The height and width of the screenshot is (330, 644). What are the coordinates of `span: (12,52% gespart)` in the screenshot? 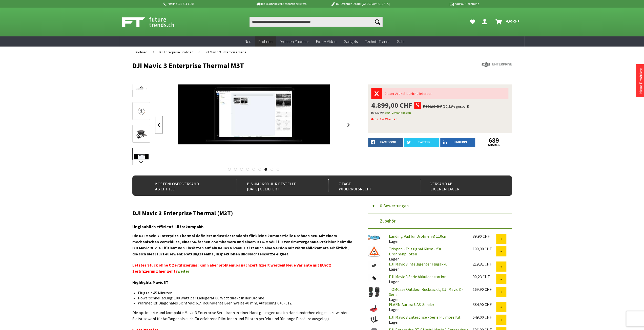 It's located at (456, 106).